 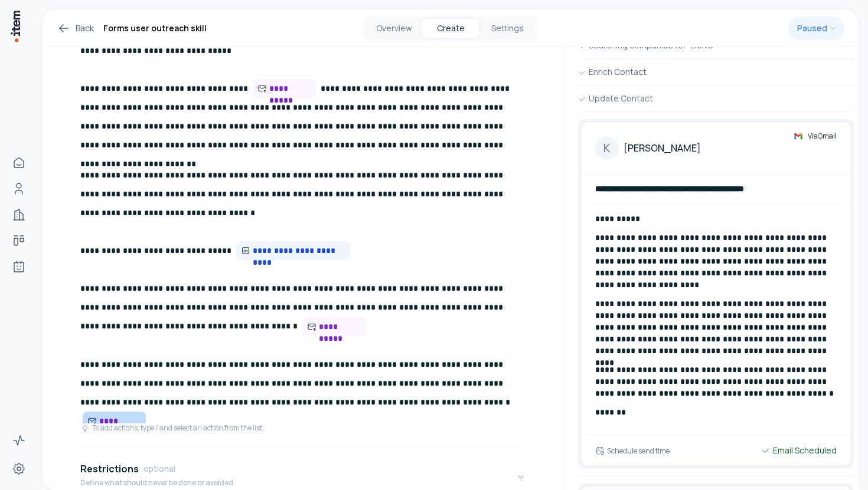 I want to click on a: Home, so click(x=19, y=163).